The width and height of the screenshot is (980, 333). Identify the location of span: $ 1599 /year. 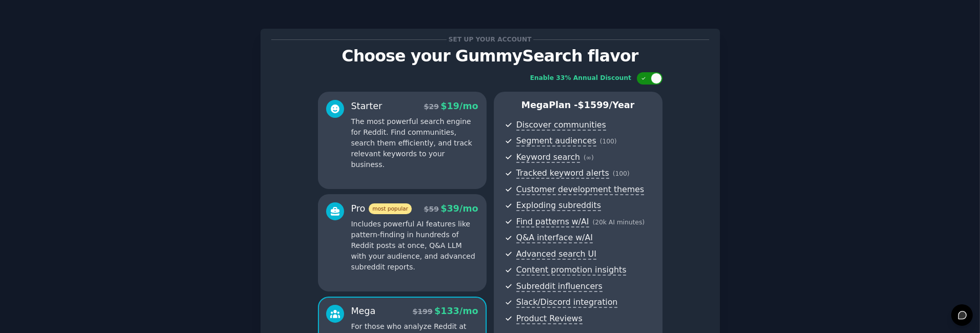
(606, 105).